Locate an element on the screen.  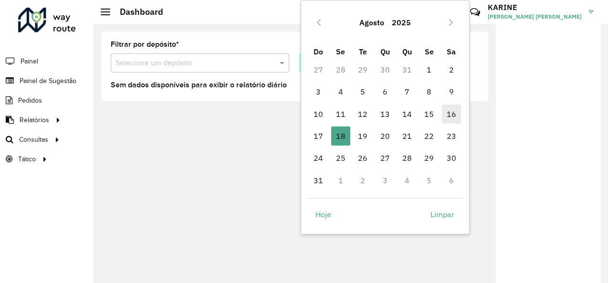
span: Consultas is located at coordinates (33, 139).